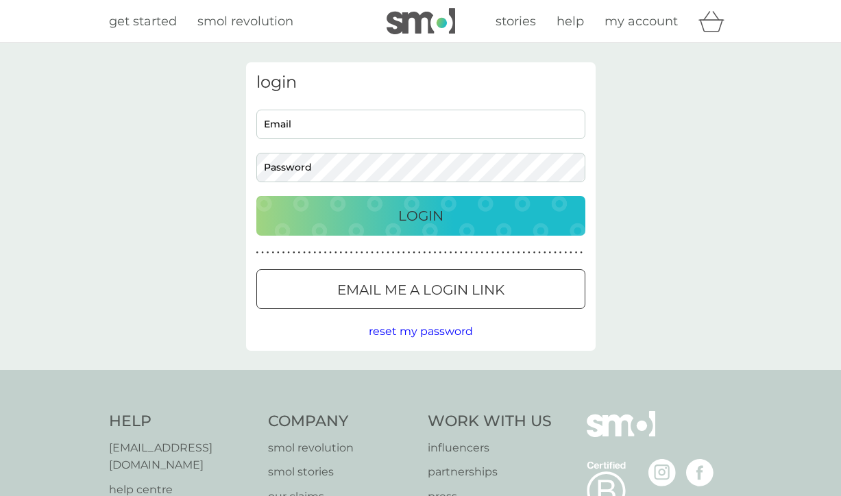 This screenshot has width=841, height=496. Describe the element at coordinates (641, 21) in the screenshot. I see `span: my account` at that location.